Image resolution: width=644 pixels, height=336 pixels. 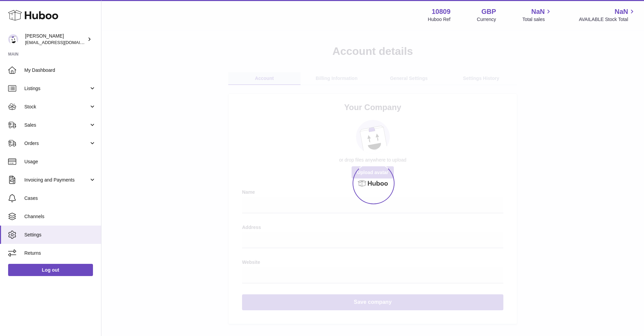 I want to click on span: Sales, so click(x=56, y=125).